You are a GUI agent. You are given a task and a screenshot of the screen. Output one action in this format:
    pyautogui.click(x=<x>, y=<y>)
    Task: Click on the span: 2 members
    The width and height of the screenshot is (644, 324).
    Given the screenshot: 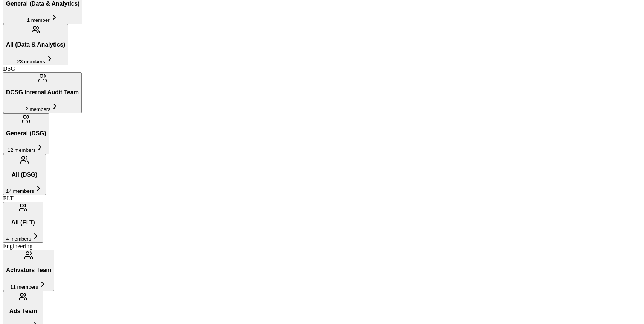 What is the action you would take?
    pyautogui.click(x=38, y=109)
    